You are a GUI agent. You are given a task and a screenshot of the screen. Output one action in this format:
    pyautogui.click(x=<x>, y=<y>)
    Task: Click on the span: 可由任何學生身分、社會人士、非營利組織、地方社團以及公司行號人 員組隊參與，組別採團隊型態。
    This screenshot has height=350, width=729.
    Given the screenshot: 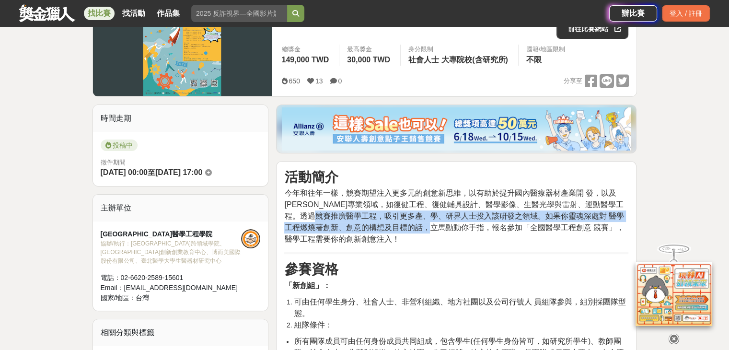 What is the action you would take?
    pyautogui.click(x=459, y=307)
    